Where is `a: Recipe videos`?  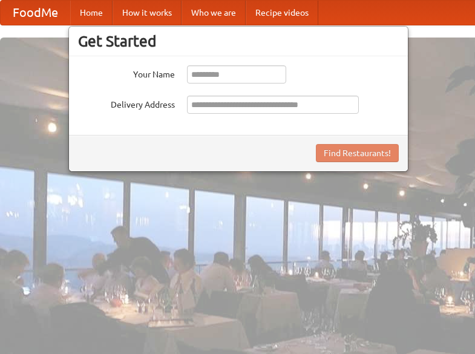
a: Recipe videos is located at coordinates (282, 13).